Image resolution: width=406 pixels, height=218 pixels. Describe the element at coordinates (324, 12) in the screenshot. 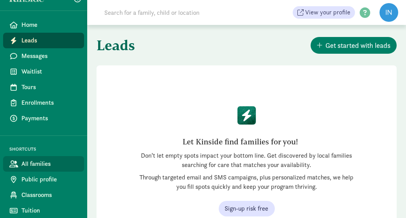

I see `a: View your profile` at that location.